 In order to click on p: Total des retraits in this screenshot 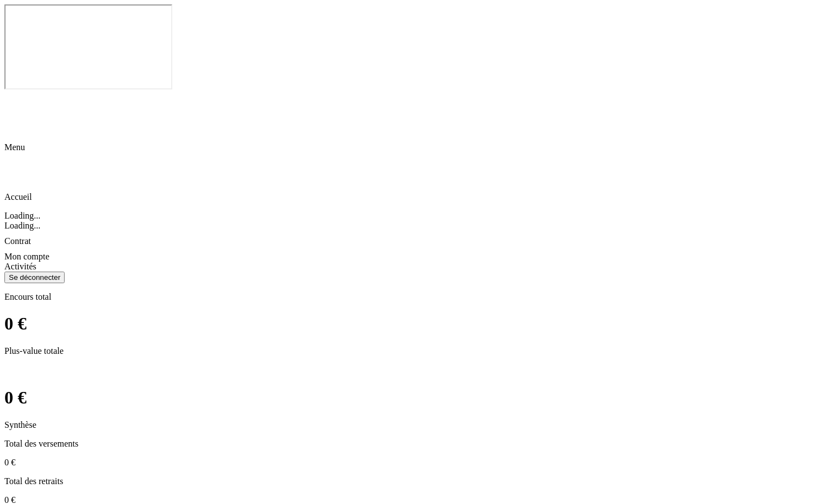, I will do `click(418, 481)`.